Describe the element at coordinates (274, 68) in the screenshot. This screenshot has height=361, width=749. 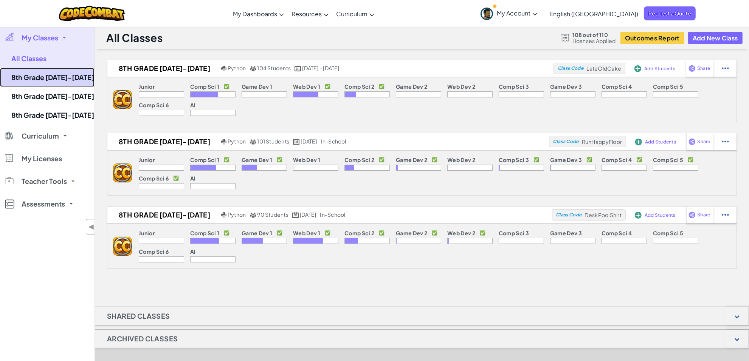
I see `span: 104 Students` at that location.